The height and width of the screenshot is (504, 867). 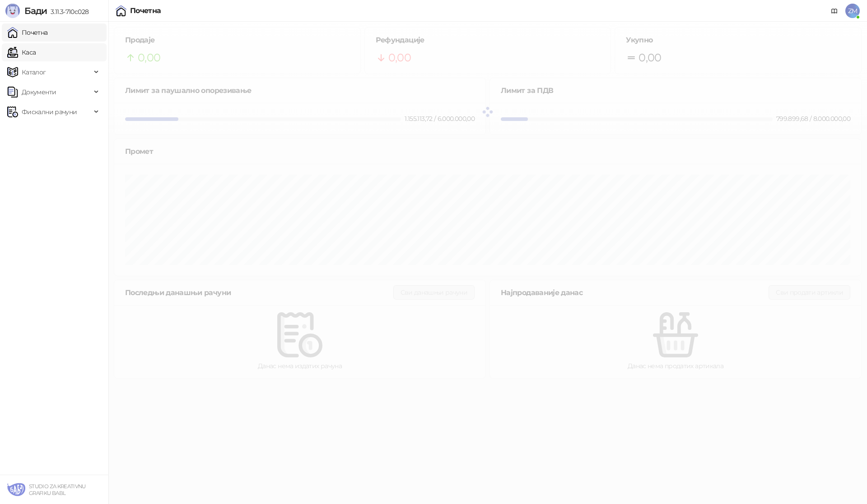 I want to click on span: Бади, so click(x=35, y=11).